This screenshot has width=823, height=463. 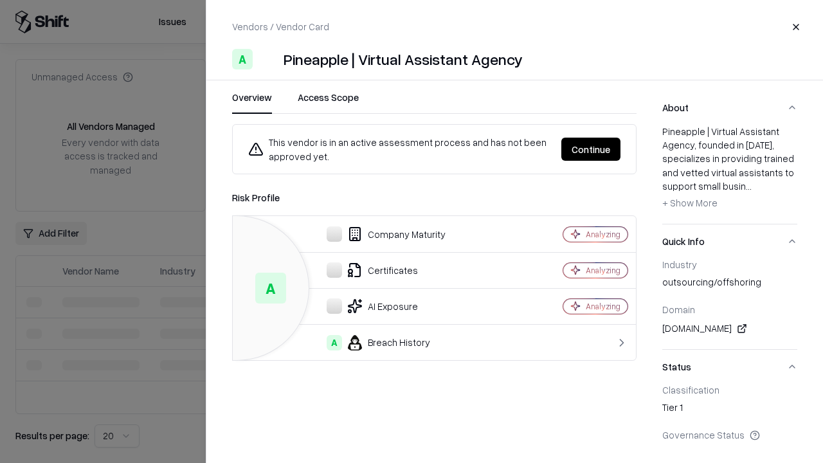 What do you see at coordinates (730, 174) in the screenshot?
I see `div: About` at bounding box center [730, 174].